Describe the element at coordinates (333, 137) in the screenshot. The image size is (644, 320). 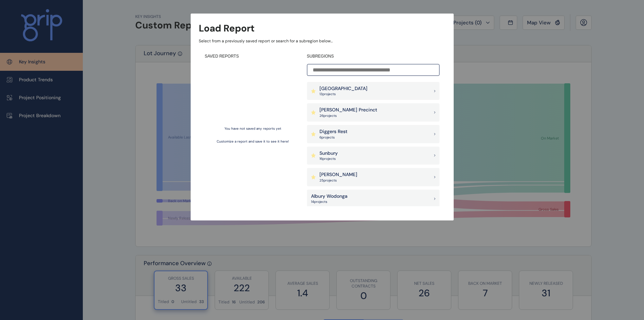
I see `p: 6 project s` at that location.